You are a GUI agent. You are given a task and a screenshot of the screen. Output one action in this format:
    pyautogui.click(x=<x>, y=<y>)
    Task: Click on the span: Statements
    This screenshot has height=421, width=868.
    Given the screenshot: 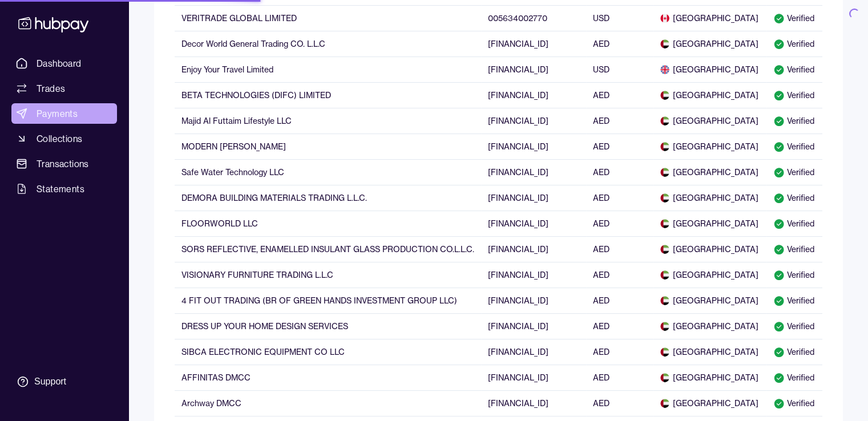 What is the action you would take?
    pyautogui.click(x=60, y=189)
    